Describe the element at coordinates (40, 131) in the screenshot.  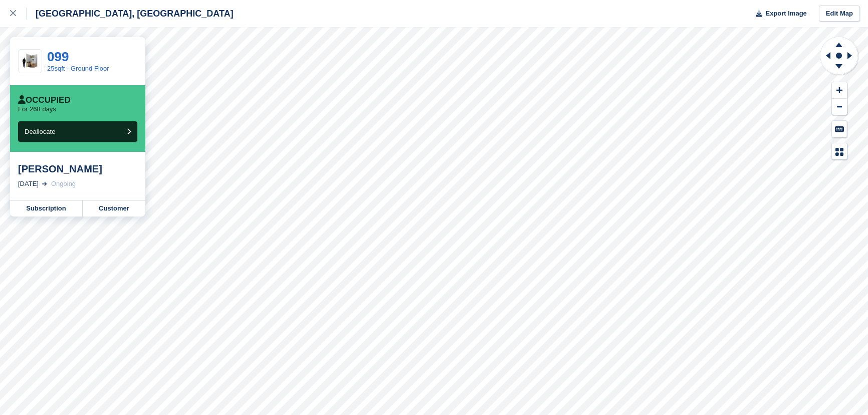
I see `span: Deallocate` at that location.